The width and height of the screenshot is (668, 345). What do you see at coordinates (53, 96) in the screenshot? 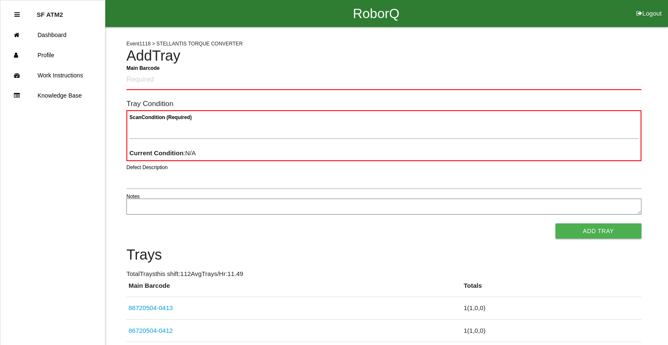
I see `a: Knowledge Base` at bounding box center [53, 96].